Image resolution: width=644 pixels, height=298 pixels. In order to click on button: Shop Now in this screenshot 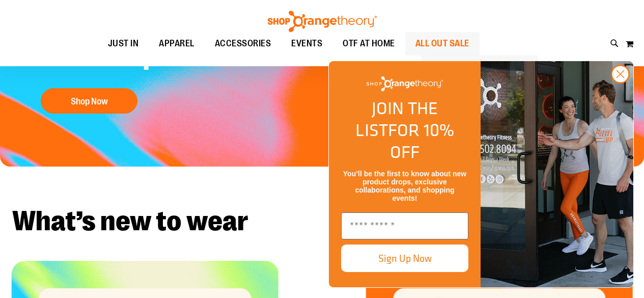, I will do `click(89, 101)`.